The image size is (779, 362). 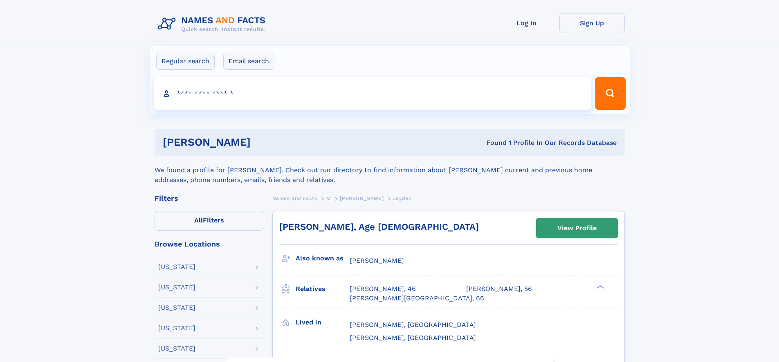 I want to click on span: All, so click(x=198, y=220).